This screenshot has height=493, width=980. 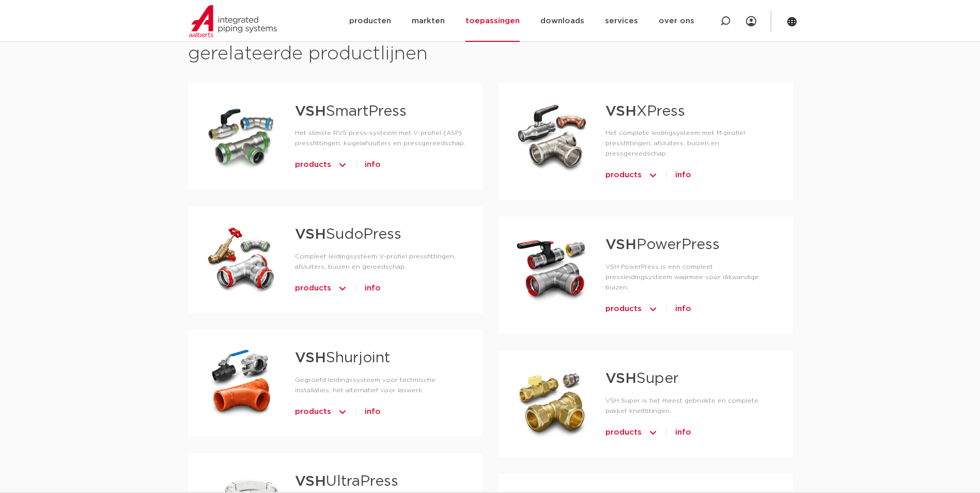 What do you see at coordinates (690, 406) in the screenshot?
I see `p: VSH Super is het meest gebruikte en complete pakket knelfittingen.` at bounding box center [690, 406].